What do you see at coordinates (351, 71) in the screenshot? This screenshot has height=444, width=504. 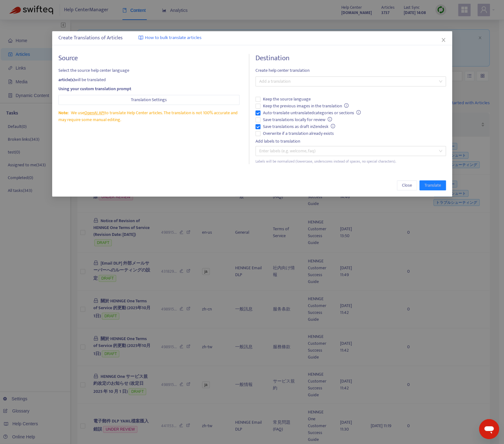 I see `span: Create help center translation` at bounding box center [351, 71].